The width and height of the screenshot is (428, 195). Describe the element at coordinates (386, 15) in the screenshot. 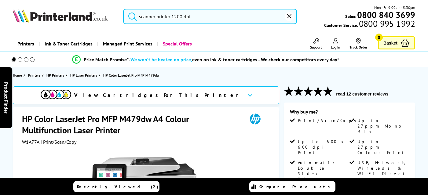

I see `b: 0800 840 3699` at that location.